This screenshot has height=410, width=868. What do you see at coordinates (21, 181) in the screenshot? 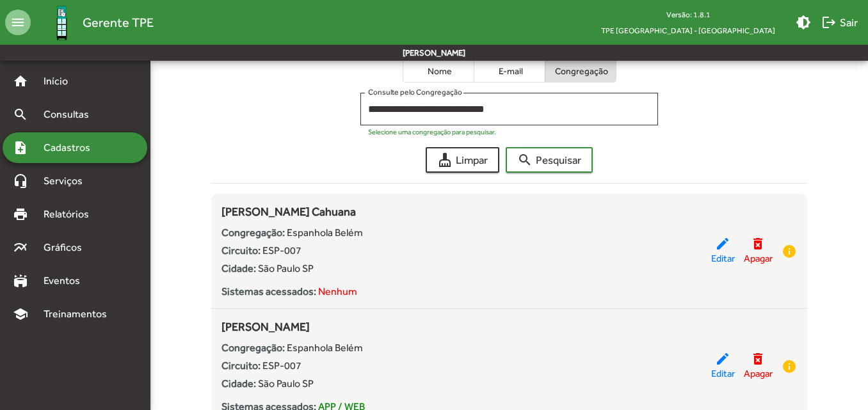
I see `mat-icon: headset_mic` at bounding box center [21, 181].